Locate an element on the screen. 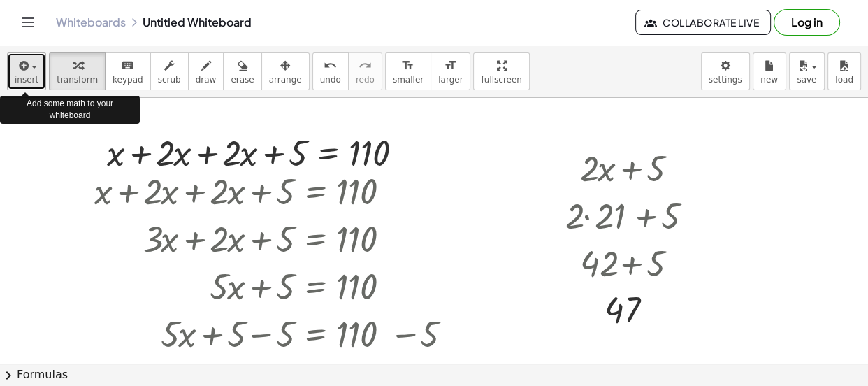 This screenshot has width=868, height=386. button: erase is located at coordinates (242, 71).